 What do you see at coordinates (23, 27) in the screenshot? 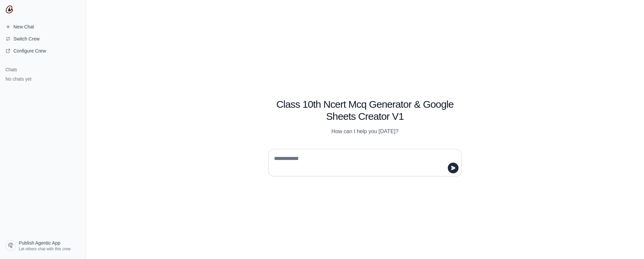
I see `span: New Chat` at bounding box center [23, 27].